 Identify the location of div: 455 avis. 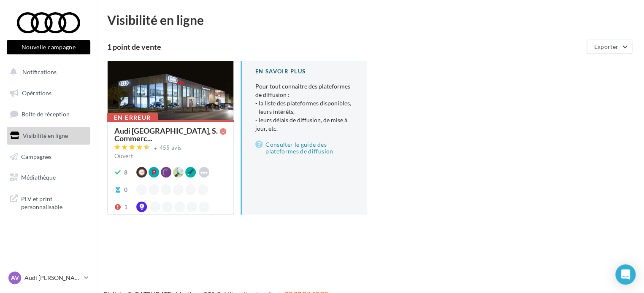
(171, 148).